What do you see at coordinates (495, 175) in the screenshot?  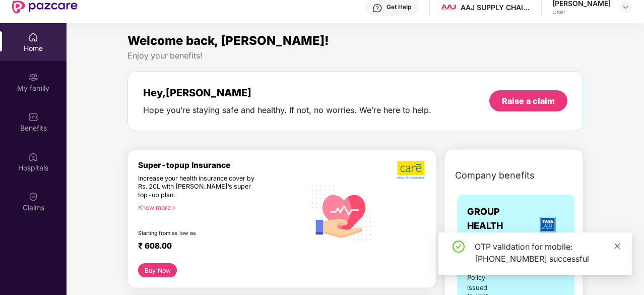 I see `span: Company benefits` at bounding box center [495, 175].